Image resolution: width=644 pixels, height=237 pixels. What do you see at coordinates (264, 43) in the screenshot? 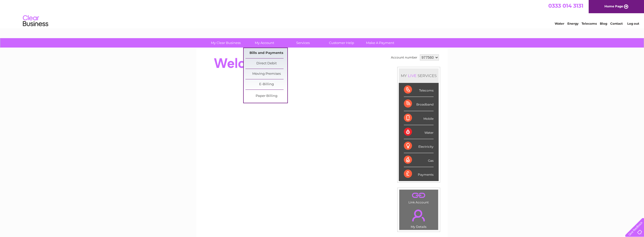
I see `a: My Account` at bounding box center [264, 43].